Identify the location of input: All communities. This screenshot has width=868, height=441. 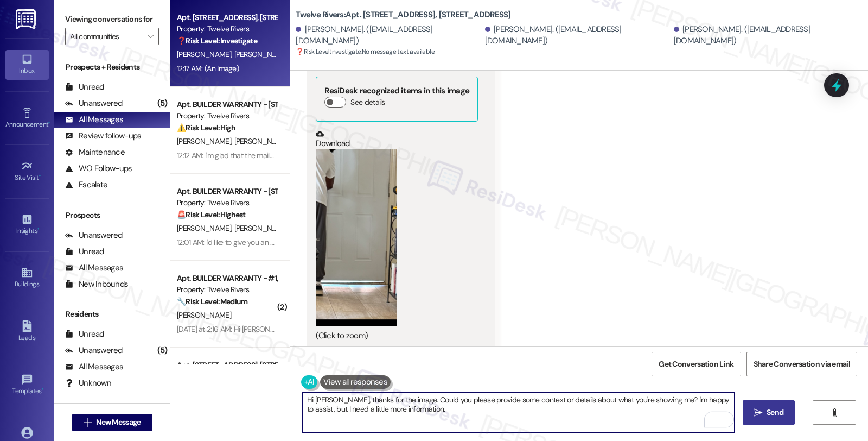
(106, 36).